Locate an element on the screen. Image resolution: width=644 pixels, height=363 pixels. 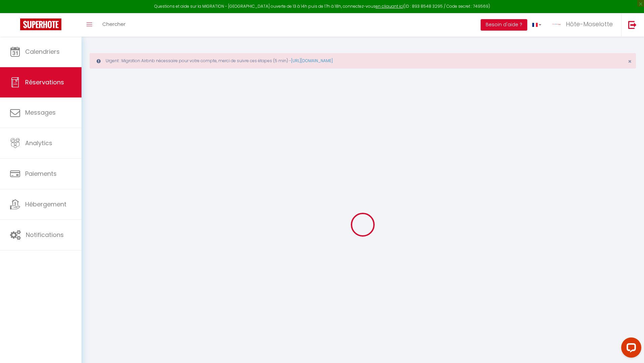
span: Paiements is located at coordinates (41, 173).